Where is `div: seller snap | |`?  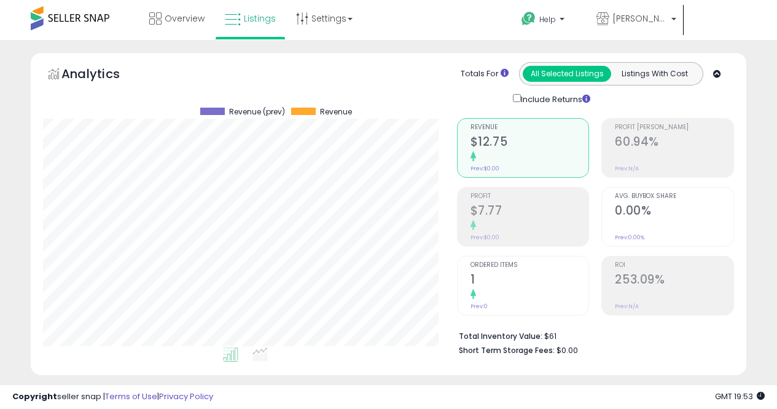
div: seller snap | | is located at coordinates (112, 396).